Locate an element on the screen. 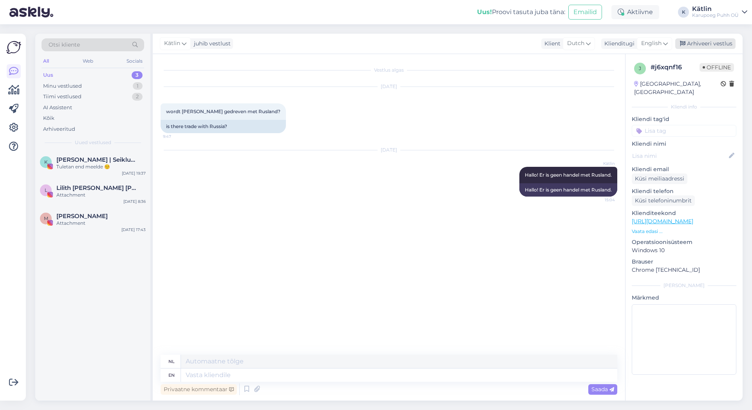 This screenshot has height=410, width=752. span: Kristin Indov | Seiklused koos lastega is located at coordinates (97, 160).